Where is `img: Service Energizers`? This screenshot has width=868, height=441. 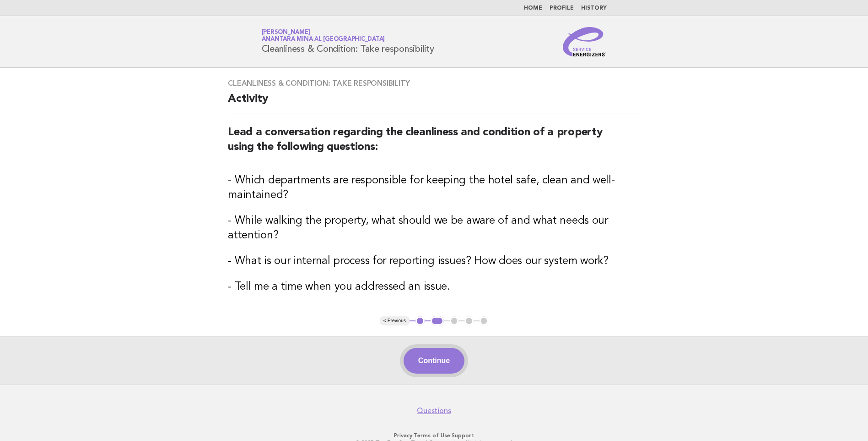
img: Service Energizers is located at coordinates (585, 41).